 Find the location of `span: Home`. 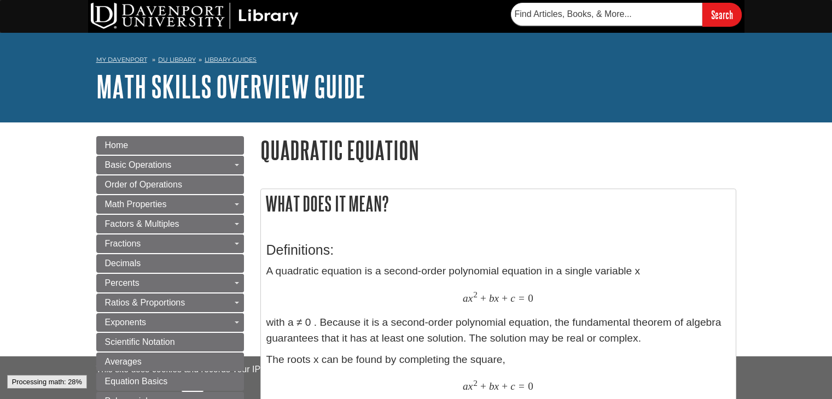

span: Home is located at coordinates (117, 145).